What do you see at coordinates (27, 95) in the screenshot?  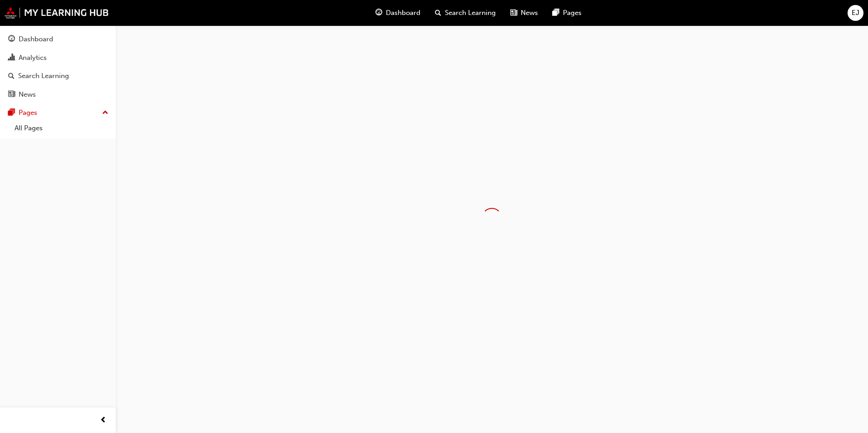 I see `div: News` at bounding box center [27, 95].